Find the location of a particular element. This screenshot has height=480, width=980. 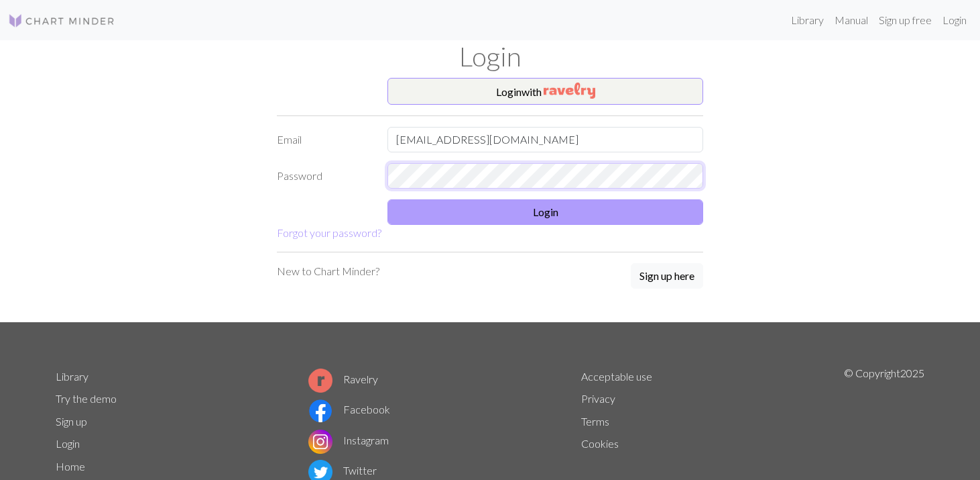

a: Facebook is located at coordinates (350, 409).